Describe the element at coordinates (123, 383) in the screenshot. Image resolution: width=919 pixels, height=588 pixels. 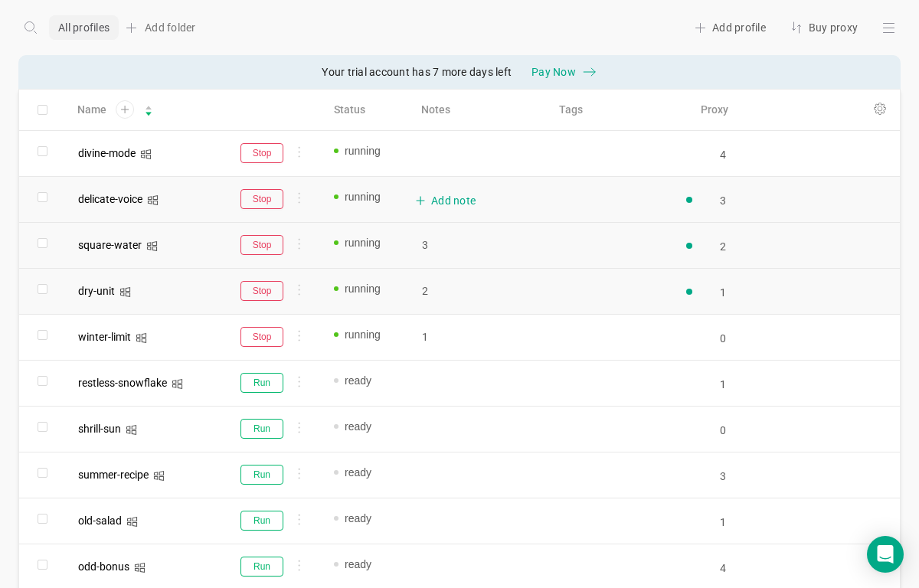
I see `span: restless-snowflake` at that location.